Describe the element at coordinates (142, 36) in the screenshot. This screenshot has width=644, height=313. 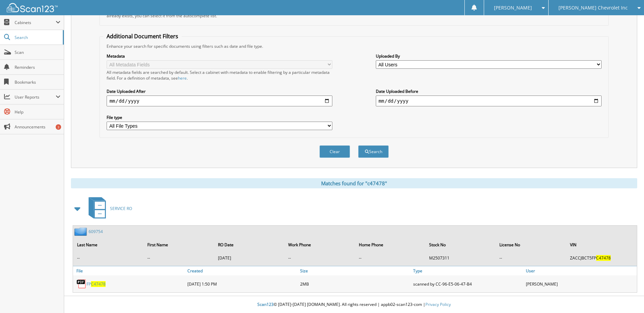
I see `legend: Additional Document Filters` at that location.